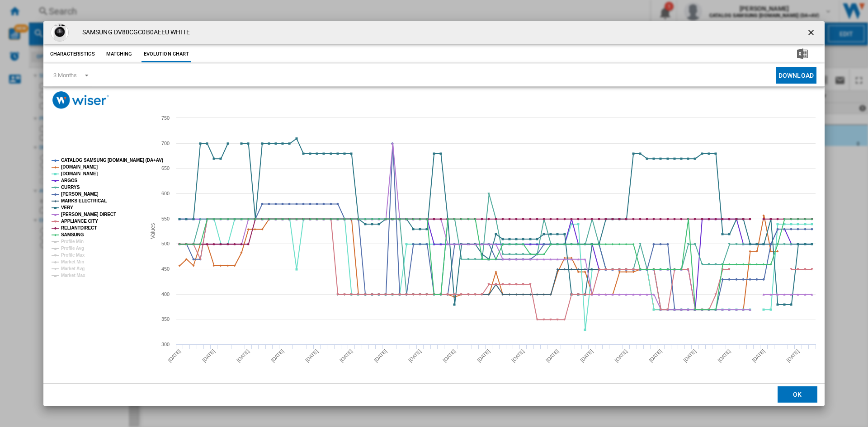 Image resolution: width=868 pixels, height=427 pixels. I want to click on tspan: 450, so click(165, 269).